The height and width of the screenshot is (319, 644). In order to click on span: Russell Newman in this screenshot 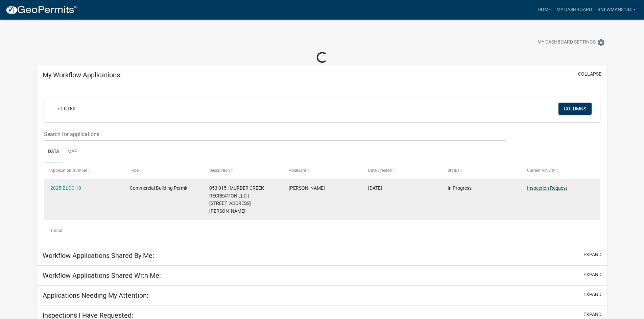, I will do `click(307, 188)`.